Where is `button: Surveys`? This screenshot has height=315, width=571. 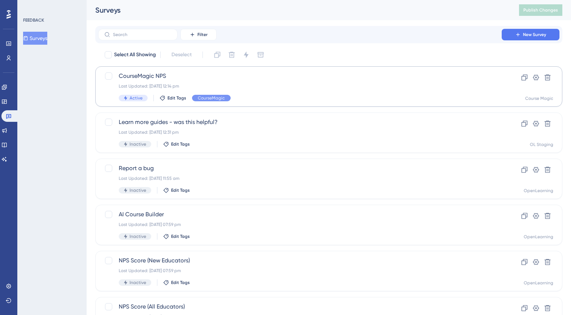 button: Surveys is located at coordinates (35, 38).